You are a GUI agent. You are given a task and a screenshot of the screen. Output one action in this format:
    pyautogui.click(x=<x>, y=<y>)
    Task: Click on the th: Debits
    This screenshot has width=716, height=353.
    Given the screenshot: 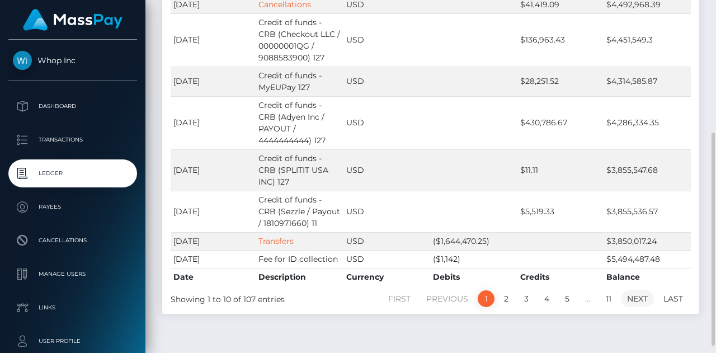 What is the action you would take?
    pyautogui.click(x=474, y=277)
    